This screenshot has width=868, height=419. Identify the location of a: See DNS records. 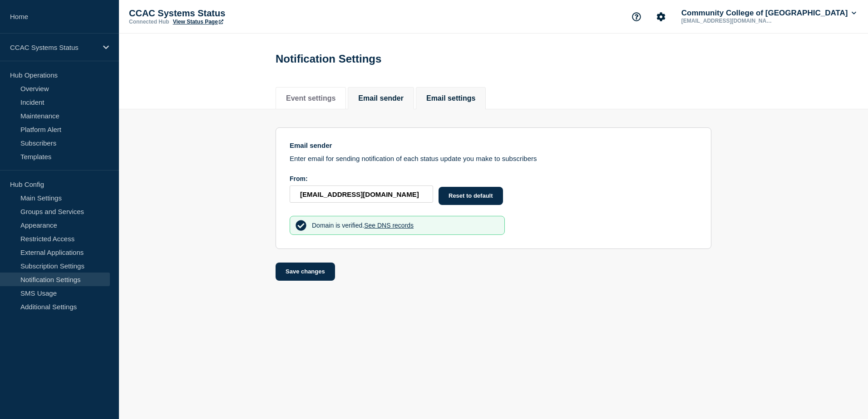
(389, 225).